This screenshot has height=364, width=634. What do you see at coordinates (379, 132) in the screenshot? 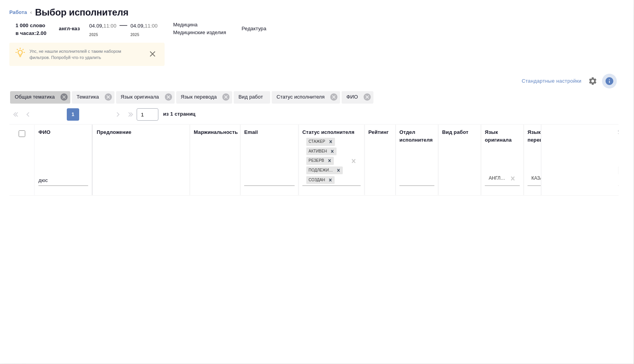
I see `div: Рейтинг` at bounding box center [379, 132].